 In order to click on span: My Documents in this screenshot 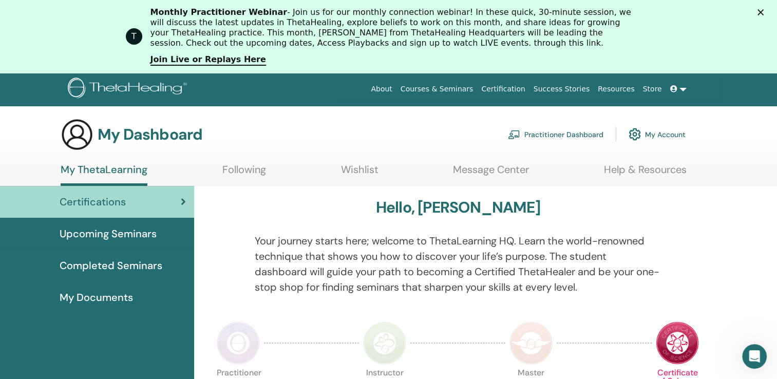, I will do `click(96, 297)`.